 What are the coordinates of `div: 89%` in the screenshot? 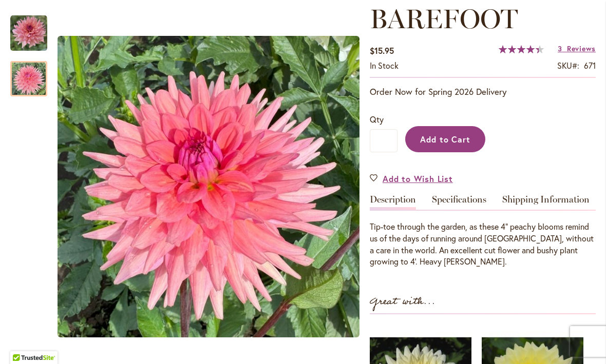 It's located at (521, 49).